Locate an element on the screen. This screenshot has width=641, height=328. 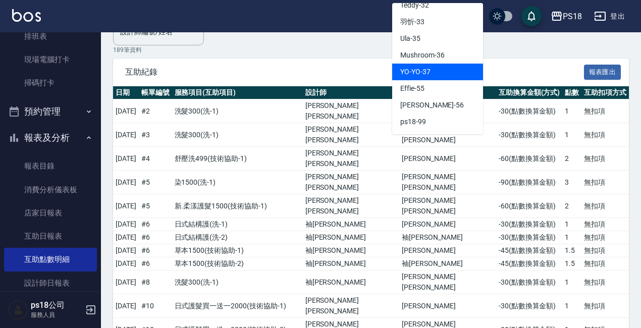
img: Person is located at coordinates (18, 310).